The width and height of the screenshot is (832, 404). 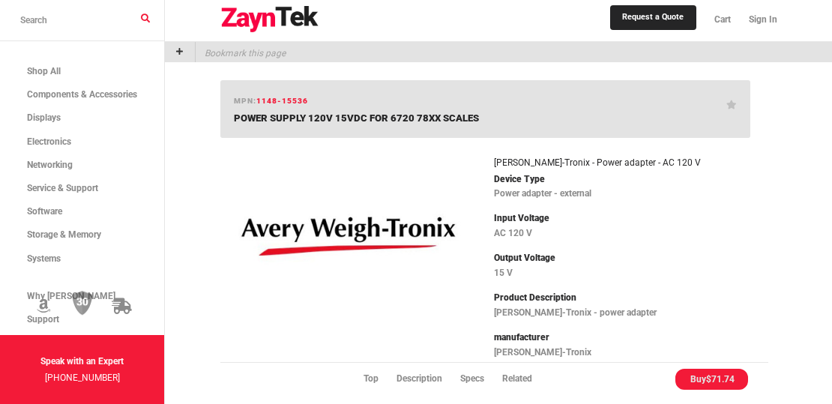 I want to click on img: logo, so click(x=270, y=19).